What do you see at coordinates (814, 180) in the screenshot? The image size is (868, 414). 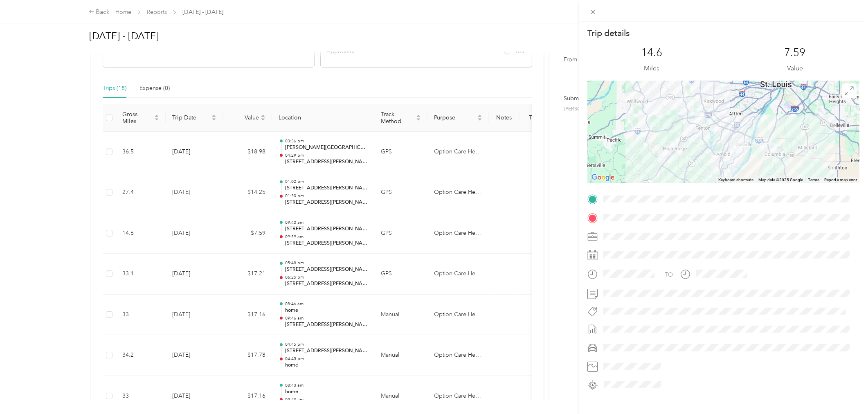 I see `a: Terms (opens in new tab)` at bounding box center [814, 180].